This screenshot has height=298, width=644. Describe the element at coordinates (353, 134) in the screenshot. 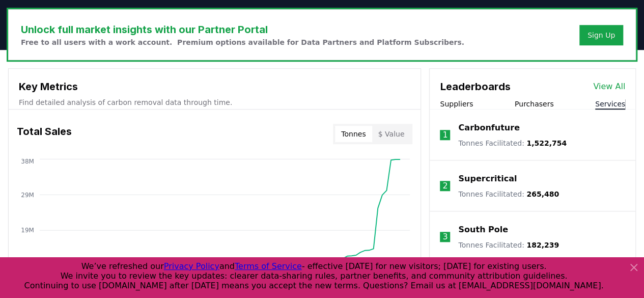

I see `button: Tonnes` at that location.